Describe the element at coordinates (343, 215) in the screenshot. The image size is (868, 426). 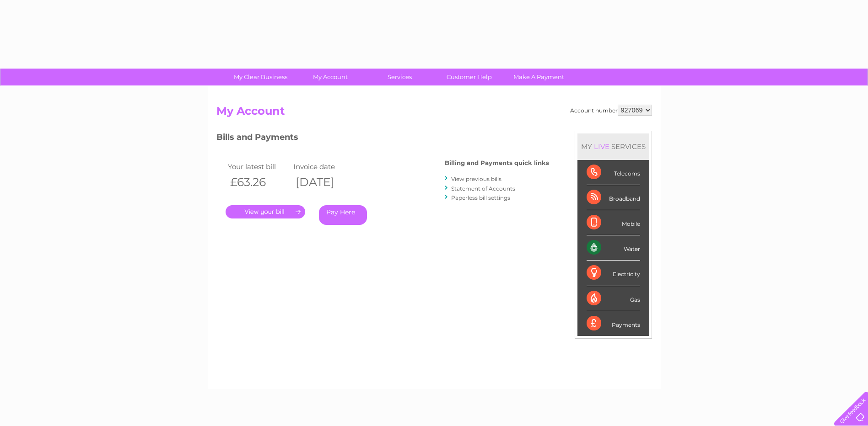
I see `a: Pay Here` at that location.